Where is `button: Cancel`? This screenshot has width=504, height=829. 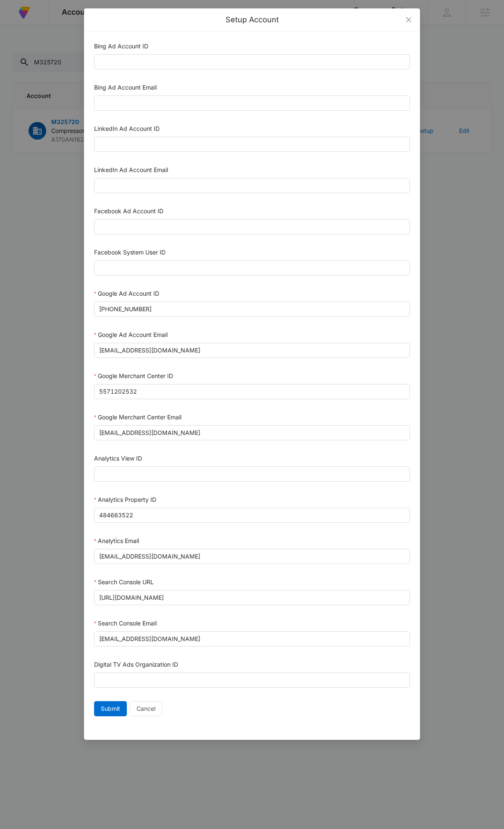
button: Cancel is located at coordinates (146, 708).